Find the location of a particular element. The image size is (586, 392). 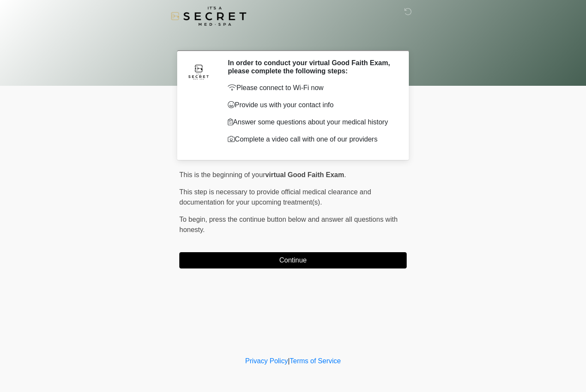

strong: virtual Good Faith Exam is located at coordinates (305, 174).